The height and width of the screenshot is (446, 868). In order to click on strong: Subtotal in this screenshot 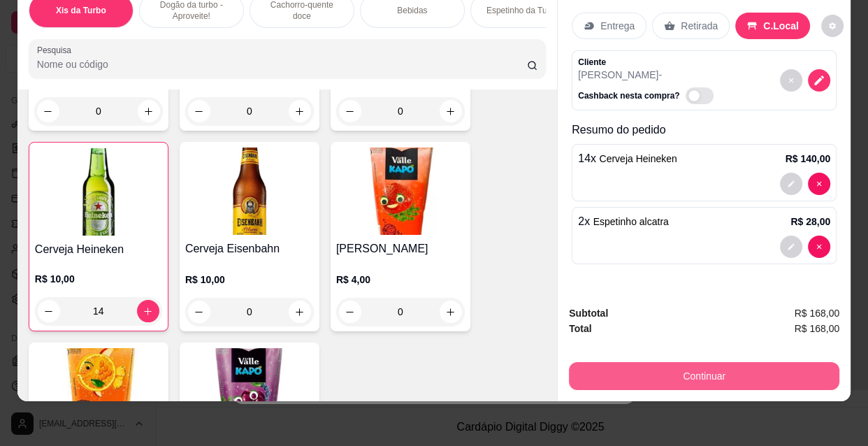, I will do `click(588, 313)`.